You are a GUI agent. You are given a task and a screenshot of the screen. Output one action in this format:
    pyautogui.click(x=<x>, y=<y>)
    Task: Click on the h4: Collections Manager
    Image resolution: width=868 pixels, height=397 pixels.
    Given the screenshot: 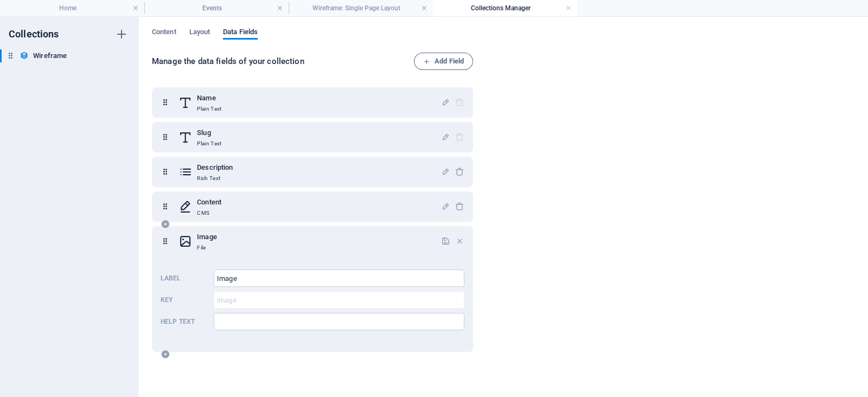 What is the action you would take?
    pyautogui.click(x=505, y=8)
    